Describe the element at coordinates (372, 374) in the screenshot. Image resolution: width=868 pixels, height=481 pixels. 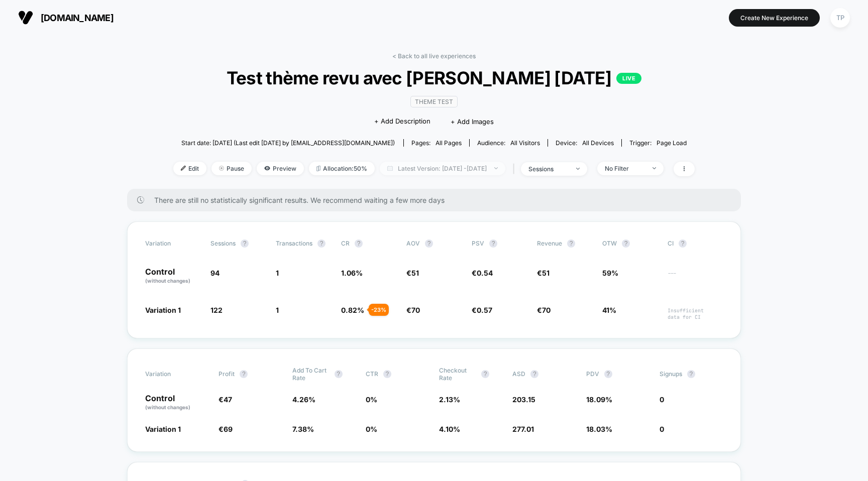
I see `span: CTR` at that location.